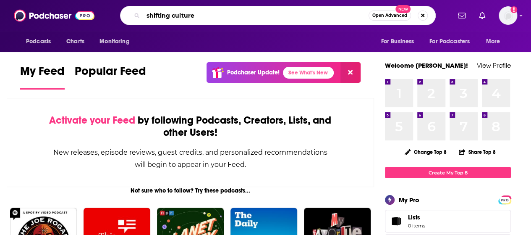 The width and height of the screenshot is (531, 235). I want to click on div: Search podcasts, credits, & more..., so click(278, 16).